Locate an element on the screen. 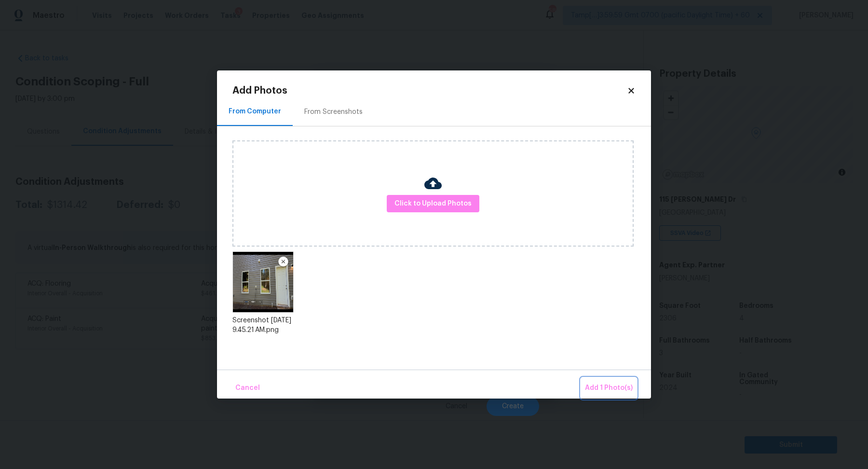 The height and width of the screenshot is (469, 868). button: Click to Upload Photos is located at coordinates (433, 203).